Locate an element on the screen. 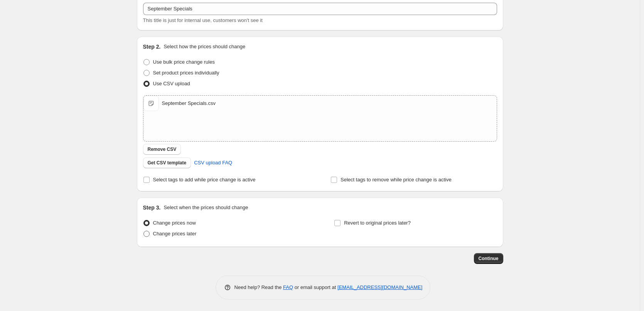 The height and width of the screenshot is (311, 644). a: CSV upload FAQ is located at coordinates (213, 163).